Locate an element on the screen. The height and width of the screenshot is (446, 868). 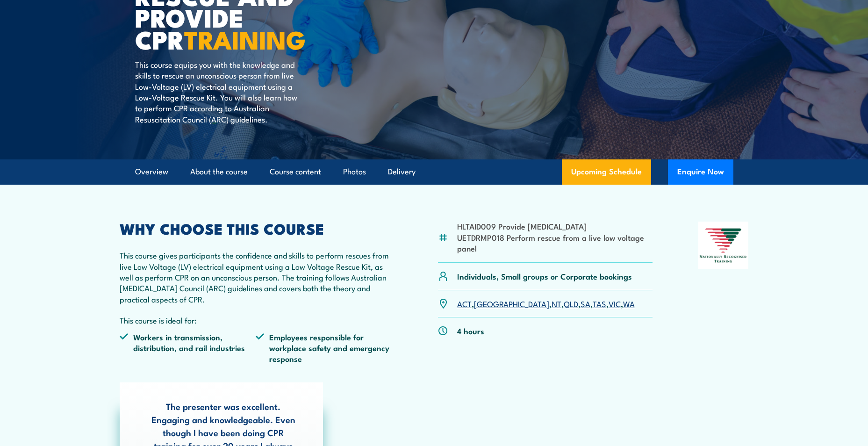
li: Employees responsible for workplace safety and emergency response is located at coordinates (324, 348).